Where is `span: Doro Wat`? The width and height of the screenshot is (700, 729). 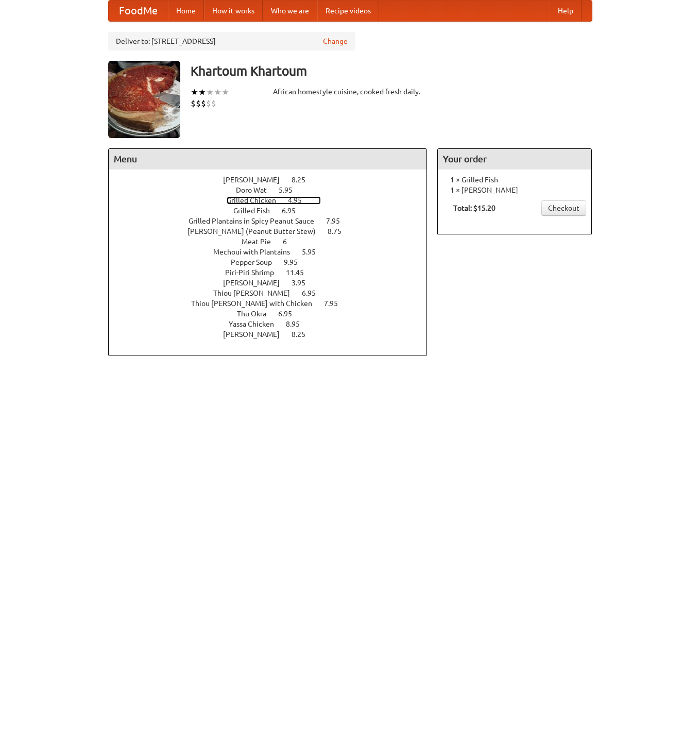
span: Doro Wat is located at coordinates (257, 190).